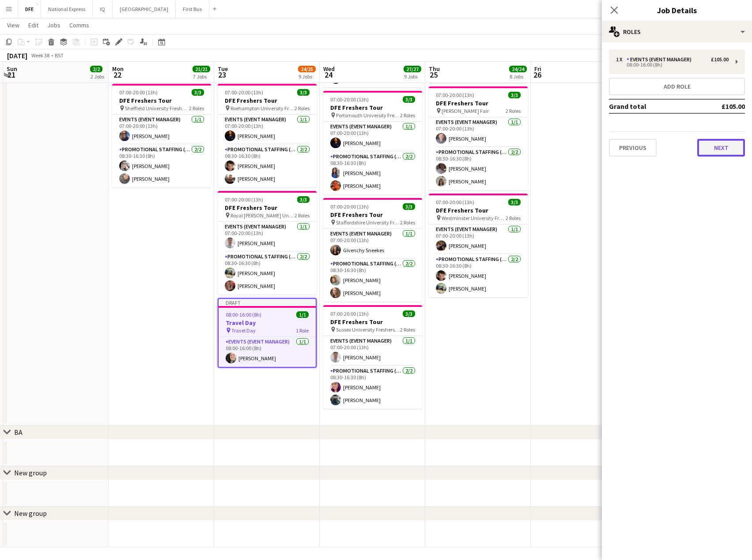  Describe the element at coordinates (13, 25) in the screenshot. I see `span: View` at that location.